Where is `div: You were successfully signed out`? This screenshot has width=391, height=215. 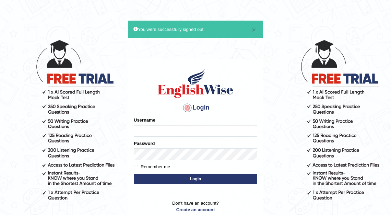 div: You were successfully signed out is located at coordinates (195, 29).